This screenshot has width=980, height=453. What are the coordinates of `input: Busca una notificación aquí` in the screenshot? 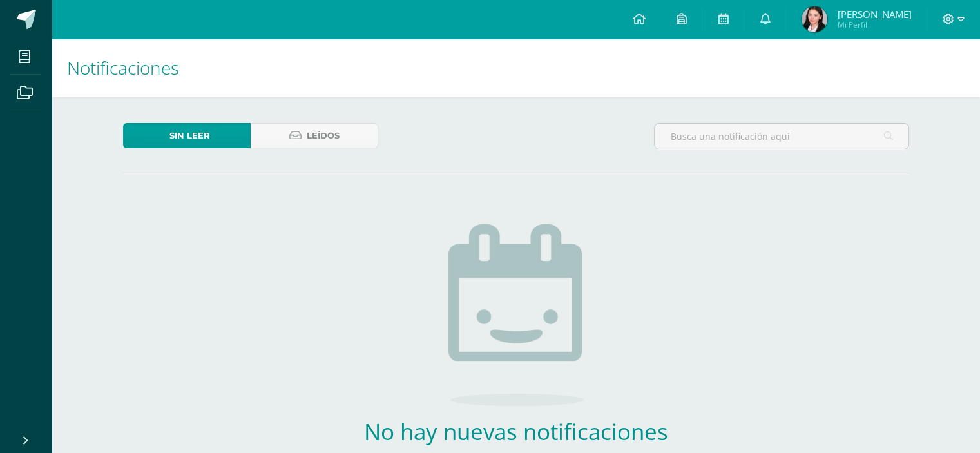 It's located at (782, 136).